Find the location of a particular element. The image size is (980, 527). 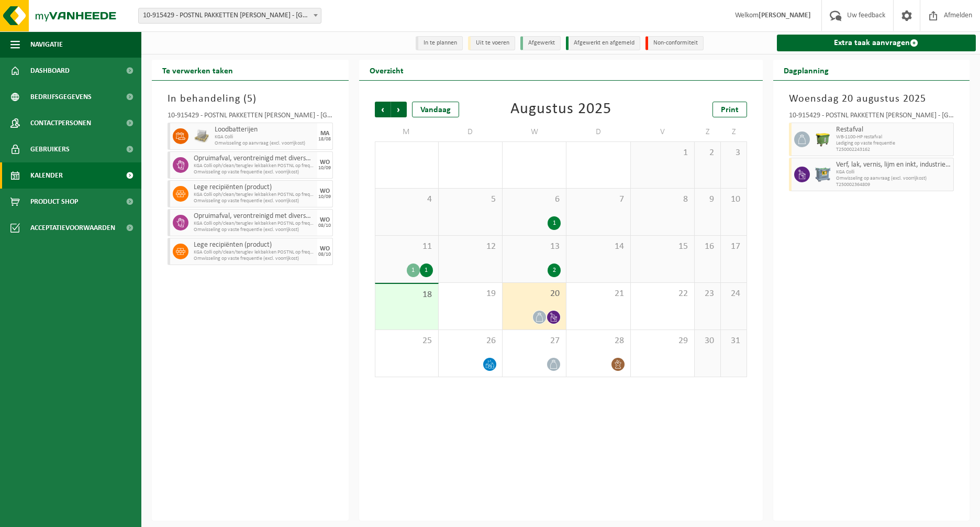

span: 15 is located at coordinates (663, 247).